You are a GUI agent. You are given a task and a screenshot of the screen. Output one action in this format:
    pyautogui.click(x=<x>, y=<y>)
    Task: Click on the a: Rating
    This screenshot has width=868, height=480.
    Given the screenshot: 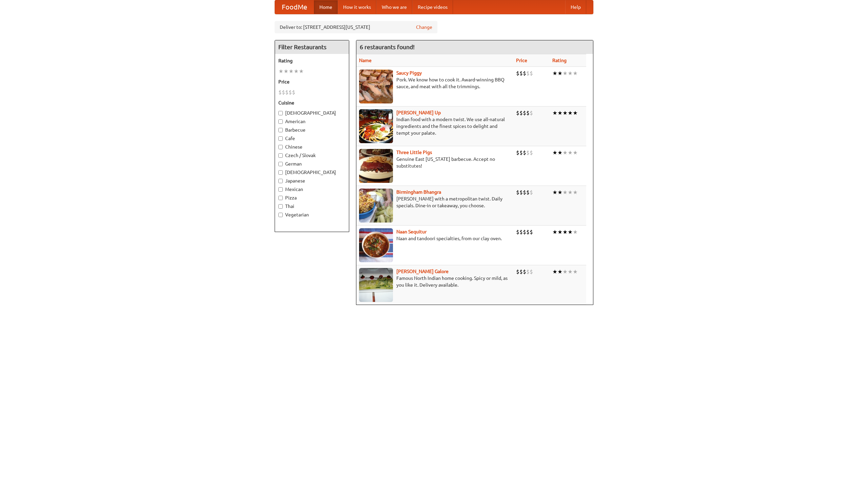 What is the action you would take?
    pyautogui.click(x=559, y=60)
    